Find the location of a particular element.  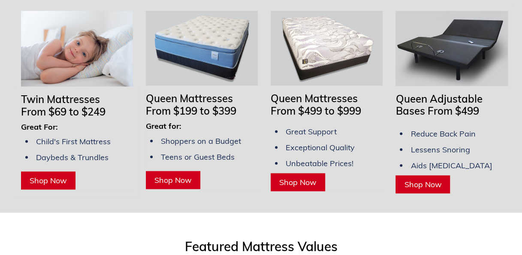

span: Lessens Snoring is located at coordinates (440, 149).